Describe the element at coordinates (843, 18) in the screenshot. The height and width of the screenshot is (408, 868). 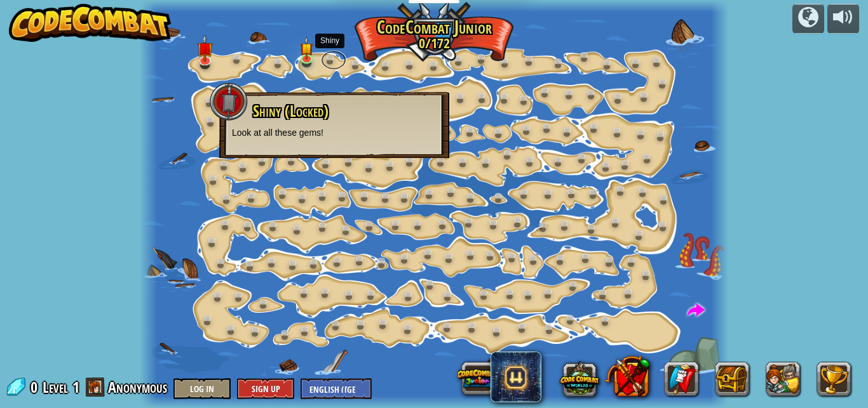
I see `button: Adjust volume` at that location.